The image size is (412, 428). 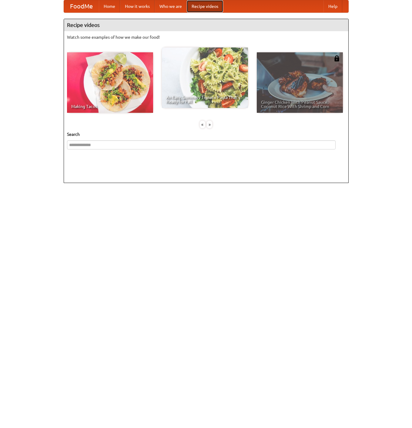 I want to click on a: Help, so click(x=332, y=6).